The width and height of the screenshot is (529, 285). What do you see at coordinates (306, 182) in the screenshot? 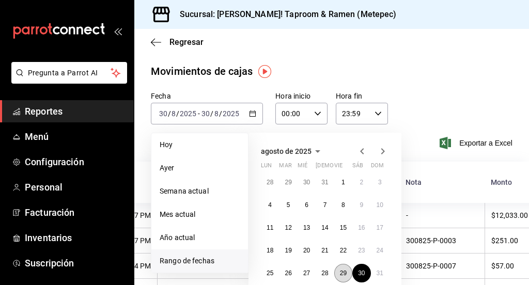
I see `abbr: 30 de julio de 2025` at bounding box center [306, 182].